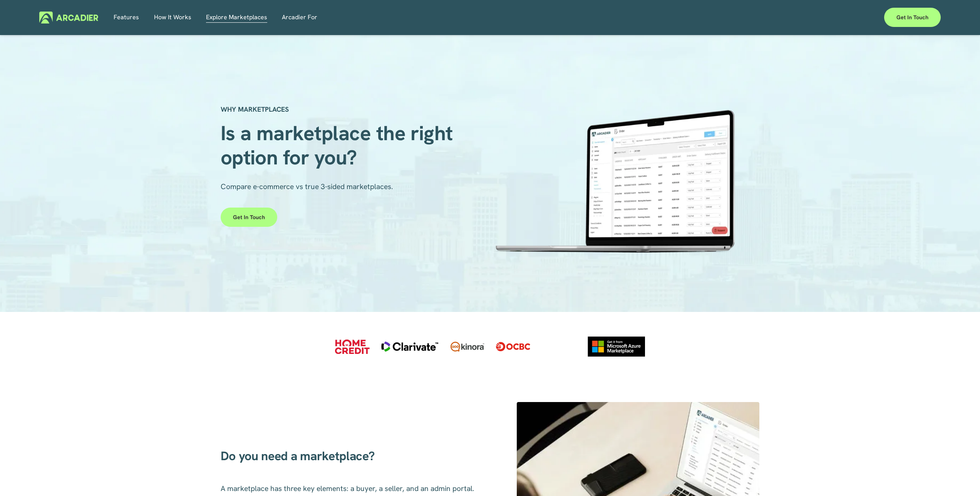  What do you see at coordinates (172, 17) in the screenshot?
I see `span: How It Works` at bounding box center [172, 17].